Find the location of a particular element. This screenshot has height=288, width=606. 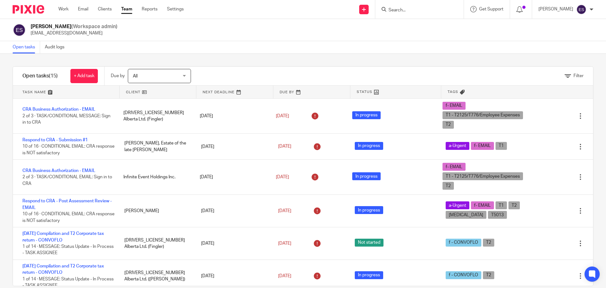

span: T5013 is located at coordinates (498, 214).